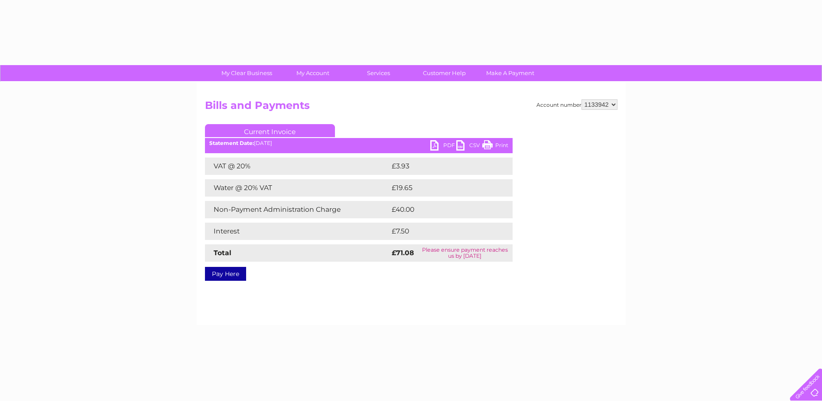 The width and height of the screenshot is (822, 401). What do you see at coordinates (411, 108) in the screenshot?
I see `h2: Bills and Payments` at bounding box center [411, 108].